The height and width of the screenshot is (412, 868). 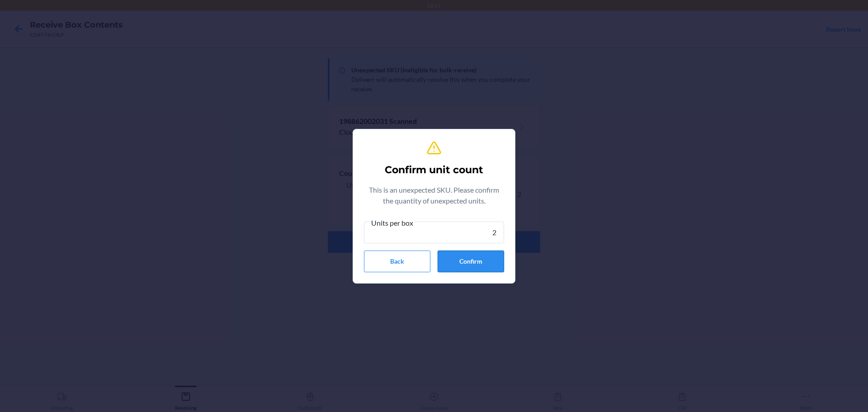 What do you see at coordinates (397, 261) in the screenshot?
I see `button: Back` at bounding box center [397, 261].